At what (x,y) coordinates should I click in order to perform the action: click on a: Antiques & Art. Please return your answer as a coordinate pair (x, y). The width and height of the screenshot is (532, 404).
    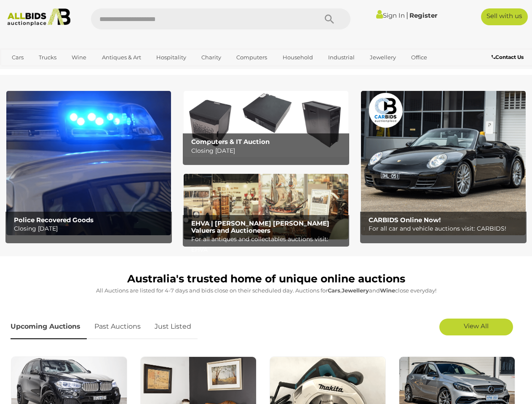
    Looking at the image, I should click on (121, 57).